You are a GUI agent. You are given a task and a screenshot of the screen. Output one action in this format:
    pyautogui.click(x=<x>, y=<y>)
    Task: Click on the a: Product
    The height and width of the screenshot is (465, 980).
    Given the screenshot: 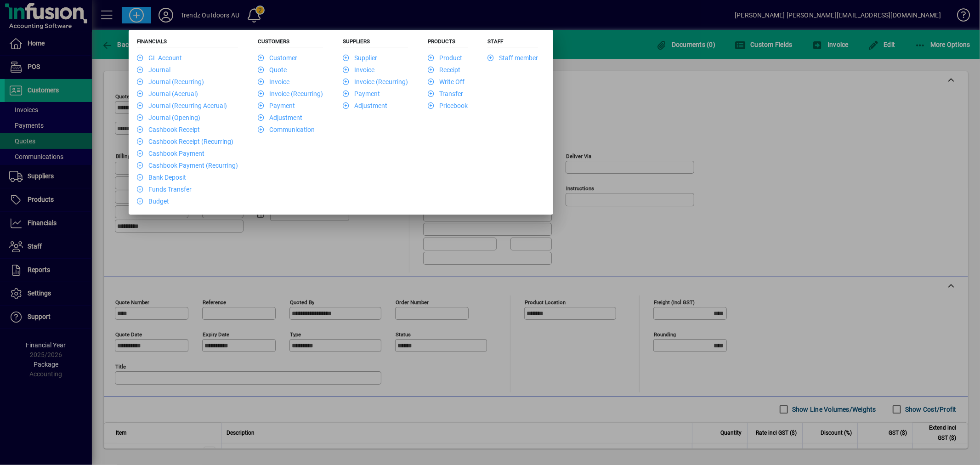 What is the action you would take?
    pyautogui.click(x=444, y=58)
    